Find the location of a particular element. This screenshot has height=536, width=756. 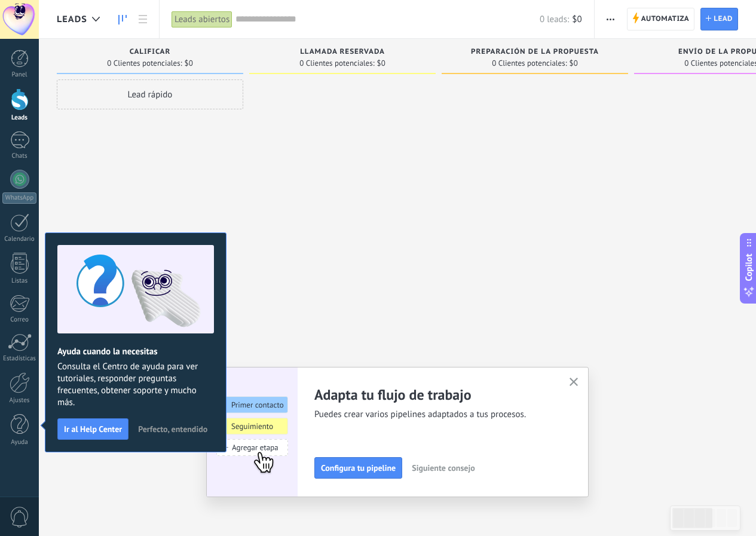

span: 0 leads: is located at coordinates (554, 19).